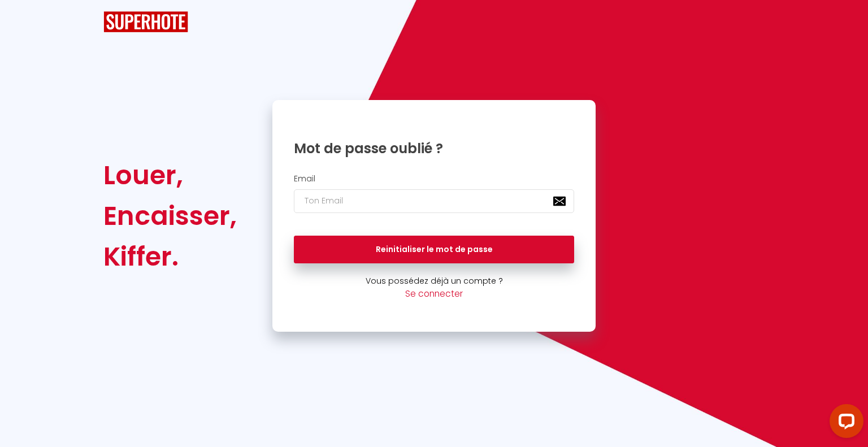  What do you see at coordinates (170, 216) in the screenshot?
I see `div: Encaisser,` at bounding box center [170, 216].